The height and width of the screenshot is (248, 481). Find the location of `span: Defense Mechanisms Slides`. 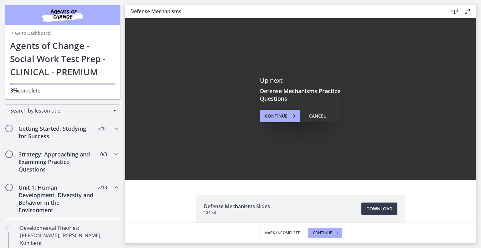

span: Defense Mechanisms Slides is located at coordinates (237, 206).